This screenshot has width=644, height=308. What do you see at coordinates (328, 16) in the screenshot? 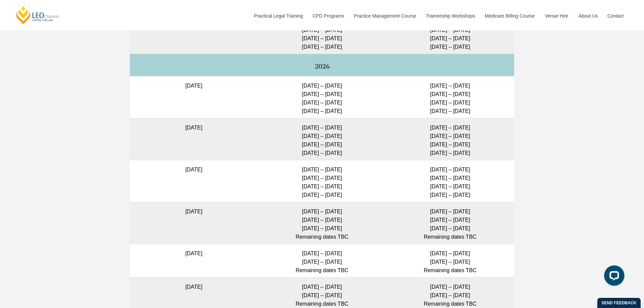
I see `a: CPD Programs` at bounding box center [328, 16].